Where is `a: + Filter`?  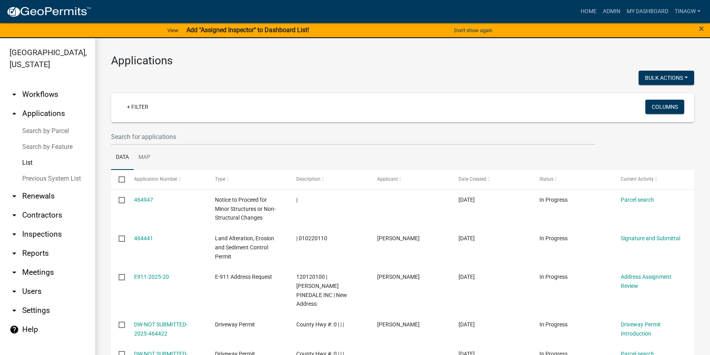 a: + Filter is located at coordinates (138, 107).